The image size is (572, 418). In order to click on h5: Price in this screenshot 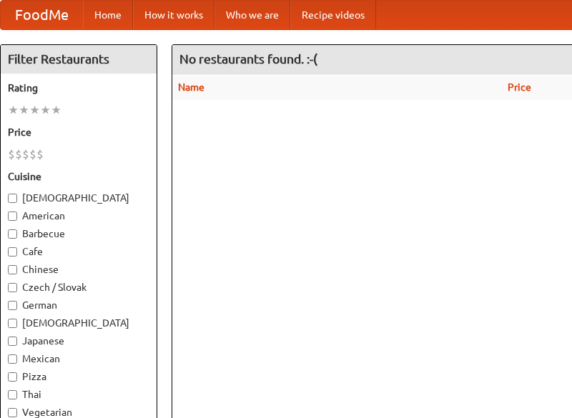, I will do `click(79, 132)`.